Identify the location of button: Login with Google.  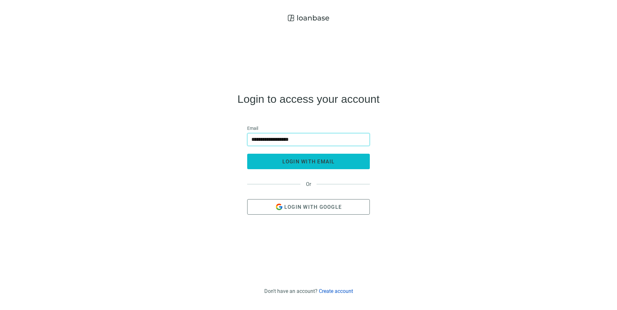
(308, 207).